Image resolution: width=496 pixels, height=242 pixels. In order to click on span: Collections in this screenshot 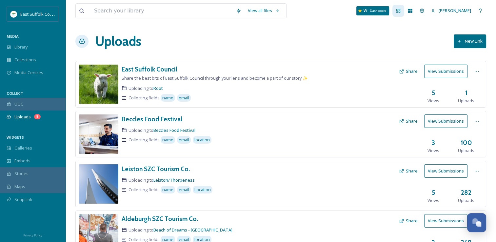, I will do `click(25, 60)`.